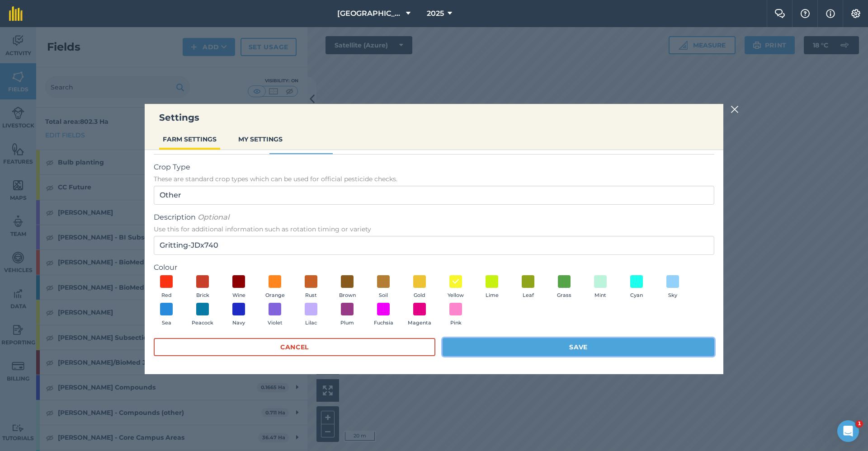  What do you see at coordinates (600, 296) in the screenshot?
I see `span: Mint` at bounding box center [600, 296].